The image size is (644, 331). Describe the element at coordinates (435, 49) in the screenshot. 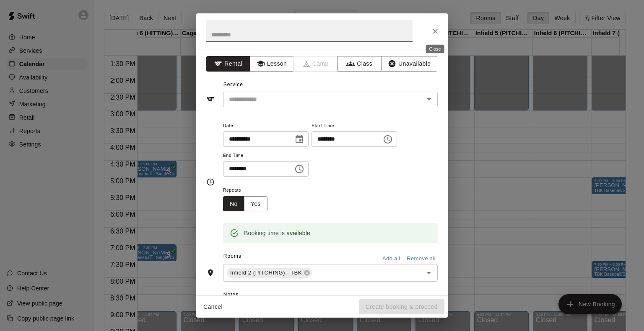

I see `div: Close` at that location.